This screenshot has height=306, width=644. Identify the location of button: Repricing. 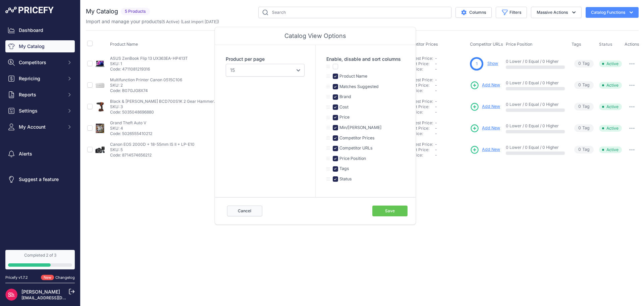
(40, 78).